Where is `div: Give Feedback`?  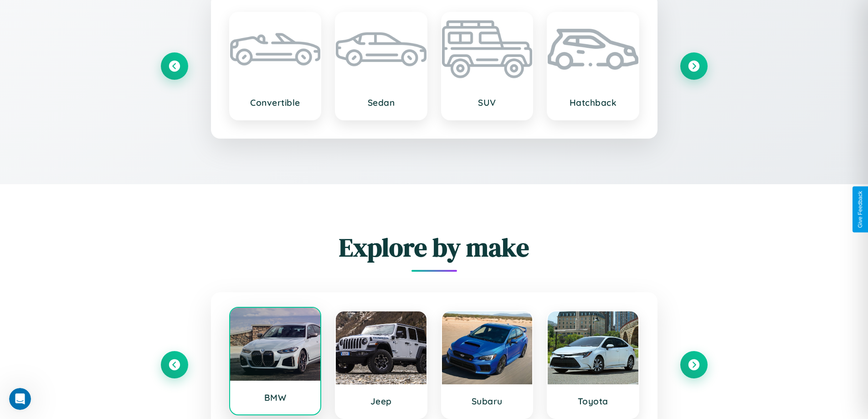
div: Give Feedback is located at coordinates (860, 209).